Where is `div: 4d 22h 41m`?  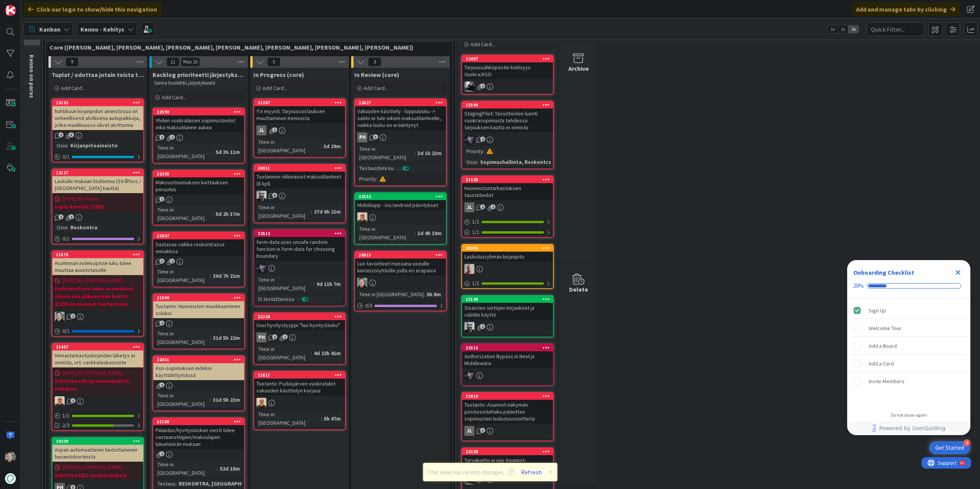
div: 4d 22h 41m is located at coordinates (327, 353).